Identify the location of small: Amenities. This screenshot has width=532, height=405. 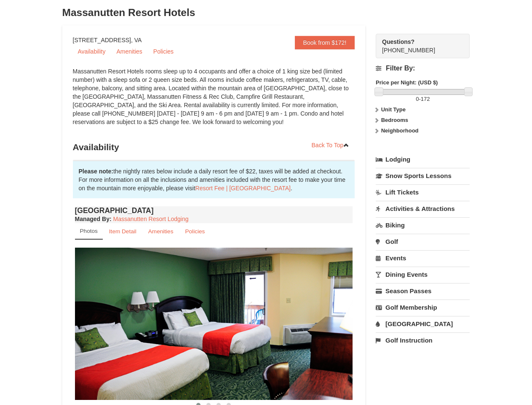
(161, 231).